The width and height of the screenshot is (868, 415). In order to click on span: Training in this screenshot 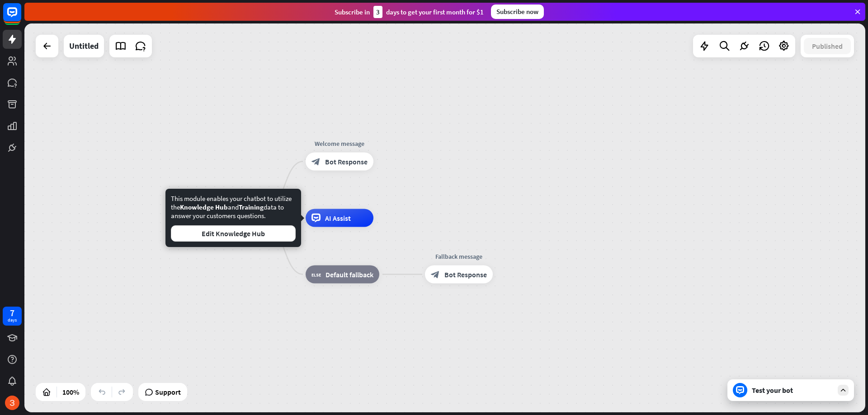, I will do `click(251, 207)`.